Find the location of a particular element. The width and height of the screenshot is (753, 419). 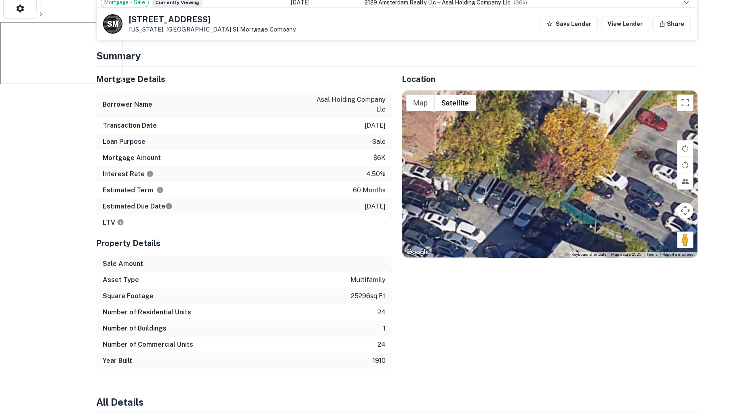

p: asal holding company llc is located at coordinates (349, 105).